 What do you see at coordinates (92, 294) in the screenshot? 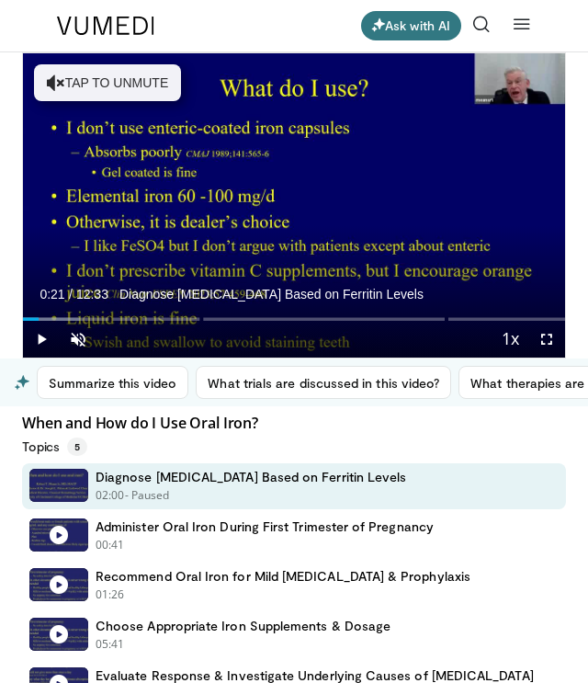
I see `span: 12:33` at bounding box center [92, 294].